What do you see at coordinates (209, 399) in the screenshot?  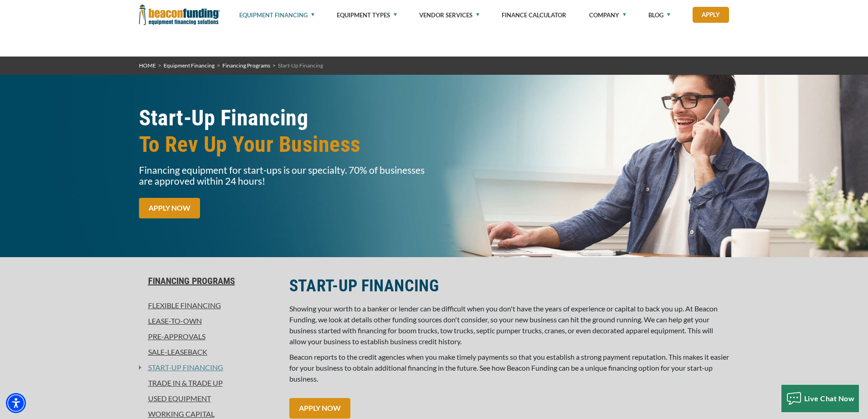 I see `a: Used Equipment` at bounding box center [209, 399].